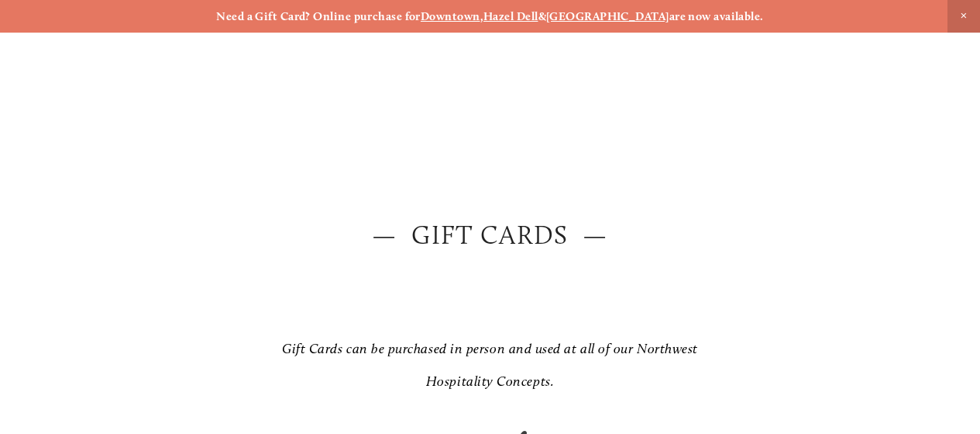 This screenshot has height=434, width=980. What do you see at coordinates (491, 364) in the screenshot?
I see `em: Gift Cards can be purchased in person and used at all of our Northwest Hospitality Concepts.` at bounding box center [491, 364].